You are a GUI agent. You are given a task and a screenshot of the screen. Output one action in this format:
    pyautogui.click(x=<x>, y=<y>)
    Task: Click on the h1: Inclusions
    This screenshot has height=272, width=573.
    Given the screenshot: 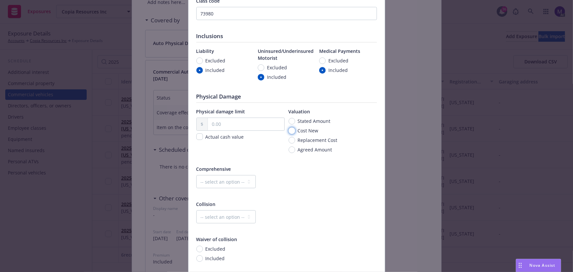 What is the action you would take?
    pyautogui.click(x=287, y=36)
    